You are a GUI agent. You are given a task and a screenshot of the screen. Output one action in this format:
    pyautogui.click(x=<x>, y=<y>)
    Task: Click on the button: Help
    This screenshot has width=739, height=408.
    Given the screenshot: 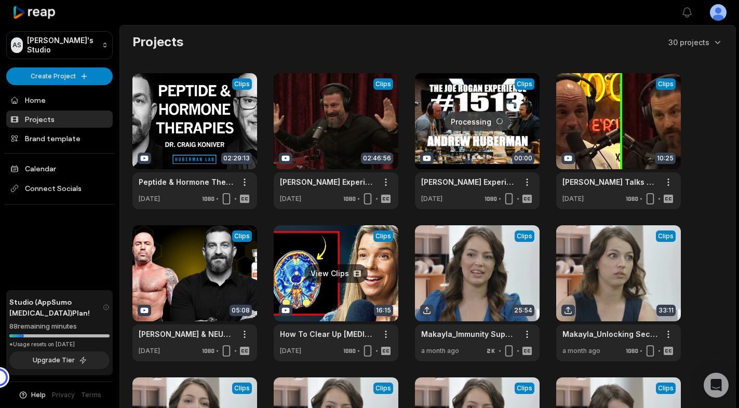 What is the action you would take?
    pyautogui.click(x=32, y=395)
    